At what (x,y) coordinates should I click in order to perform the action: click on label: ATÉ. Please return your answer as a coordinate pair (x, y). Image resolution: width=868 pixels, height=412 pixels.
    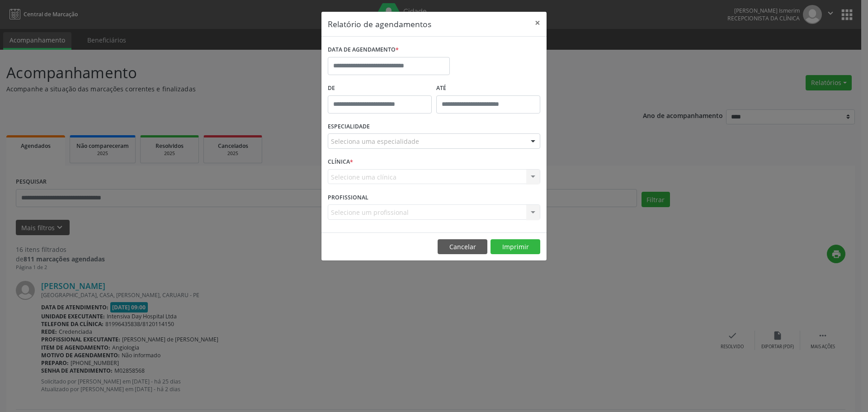
    Looking at the image, I should click on (488, 89).